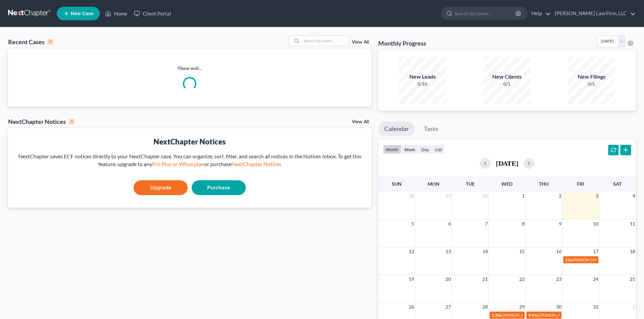 The image size is (644, 319). What do you see at coordinates (116, 13) in the screenshot?
I see `a: Home` at bounding box center [116, 13].